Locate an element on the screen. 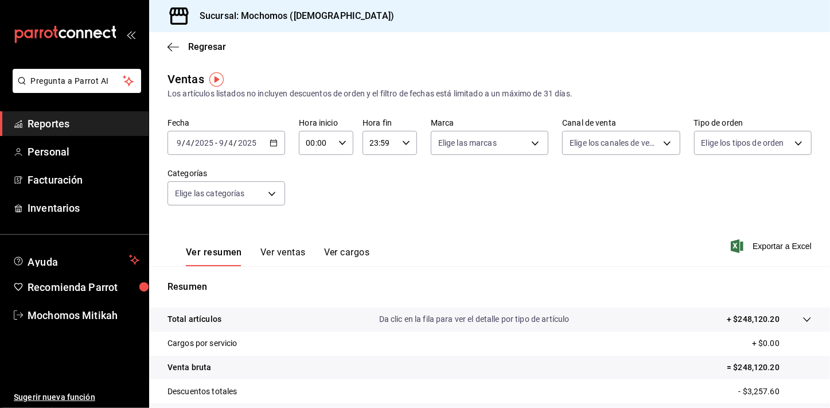 The height and width of the screenshot is (408, 830). label: Fecha is located at coordinates (226, 123).